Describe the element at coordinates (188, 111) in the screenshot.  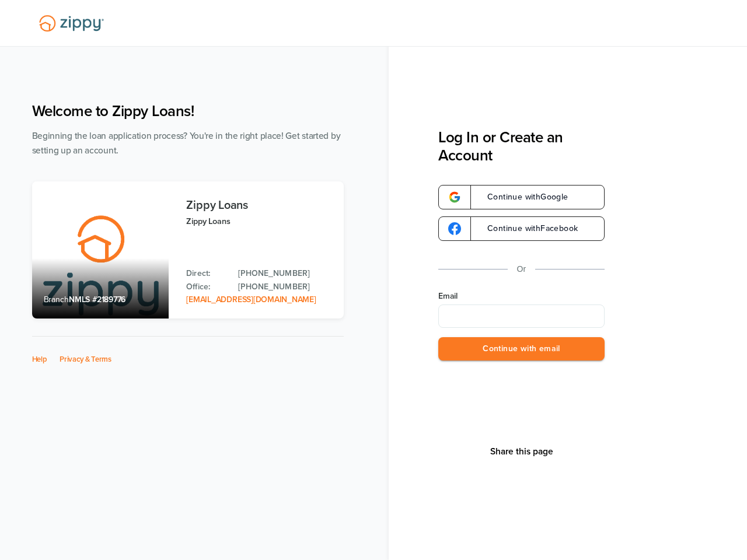
I see `h1: Welcome to Zippy Loans!` at that location.